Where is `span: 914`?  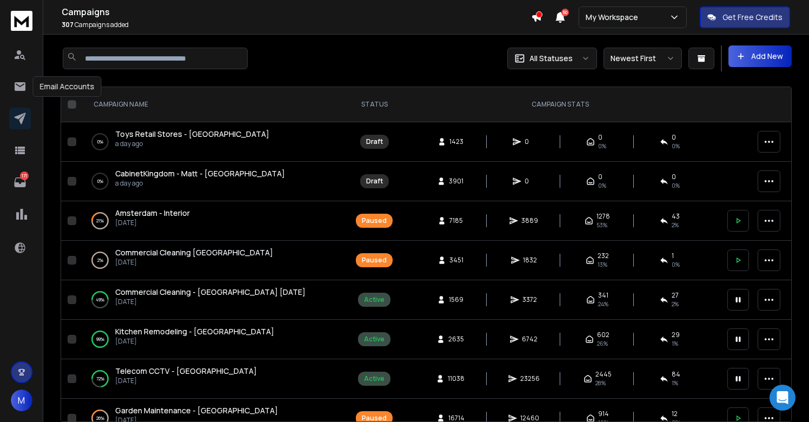 span: 914 is located at coordinates (604, 414).